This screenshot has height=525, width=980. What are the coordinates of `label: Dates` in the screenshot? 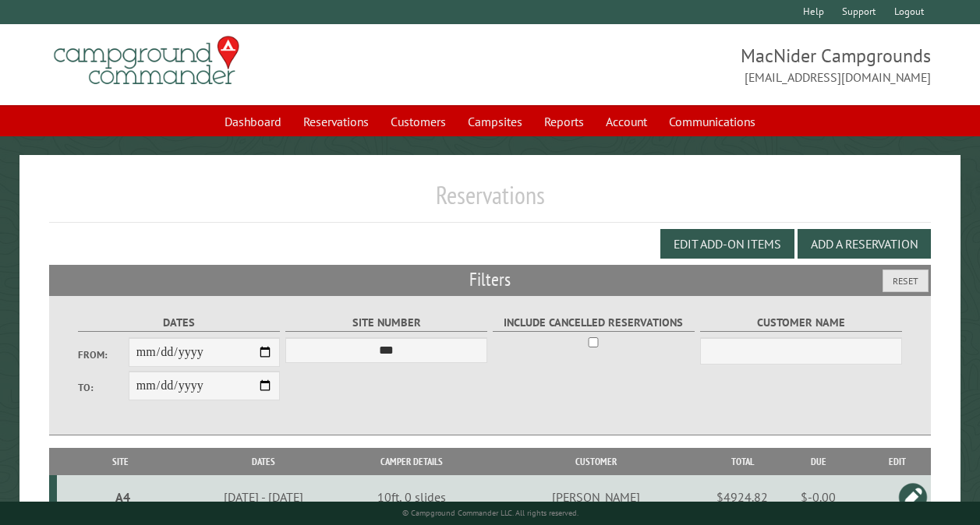 It's located at (179, 323).